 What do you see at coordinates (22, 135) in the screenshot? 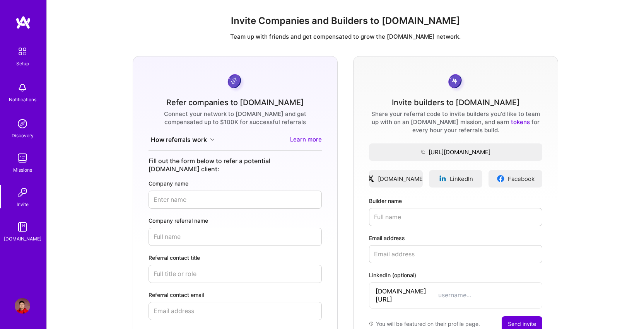
I see `div: Discovery` at bounding box center [22, 135].